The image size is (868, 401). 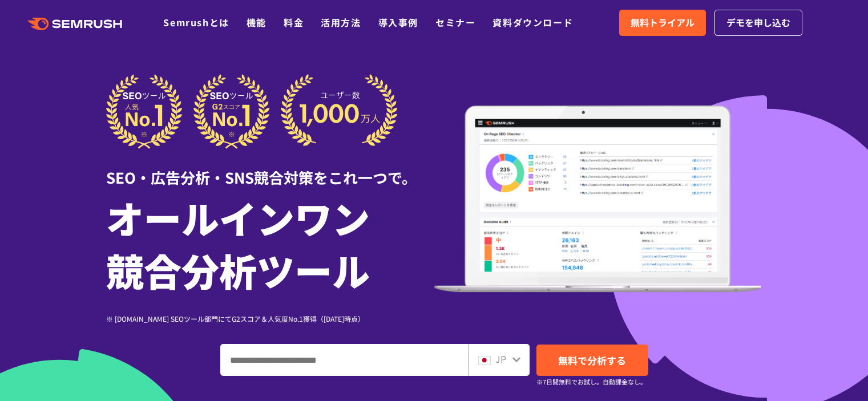 What do you see at coordinates (533, 22) in the screenshot?
I see `a: 資料ダウンロード` at bounding box center [533, 22].